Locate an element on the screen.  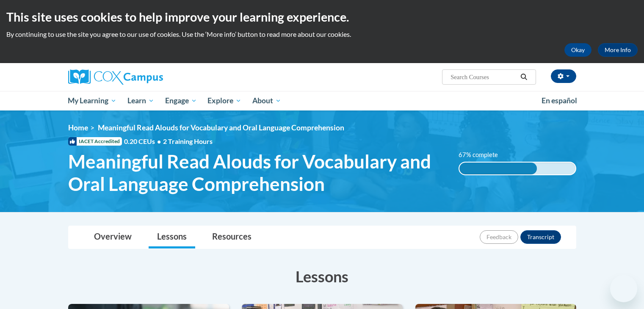
span: Explore is located at coordinates (224, 100).